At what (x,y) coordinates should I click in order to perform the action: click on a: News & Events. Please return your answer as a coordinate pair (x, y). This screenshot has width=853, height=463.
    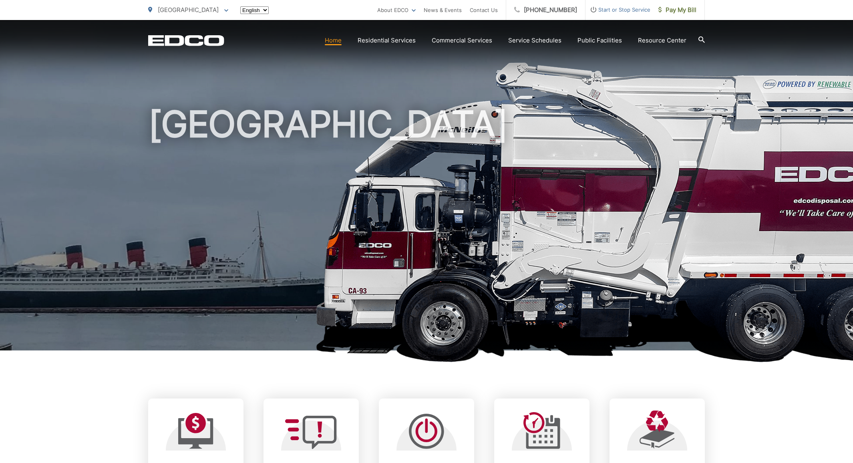
    Looking at the image, I should click on (442, 10).